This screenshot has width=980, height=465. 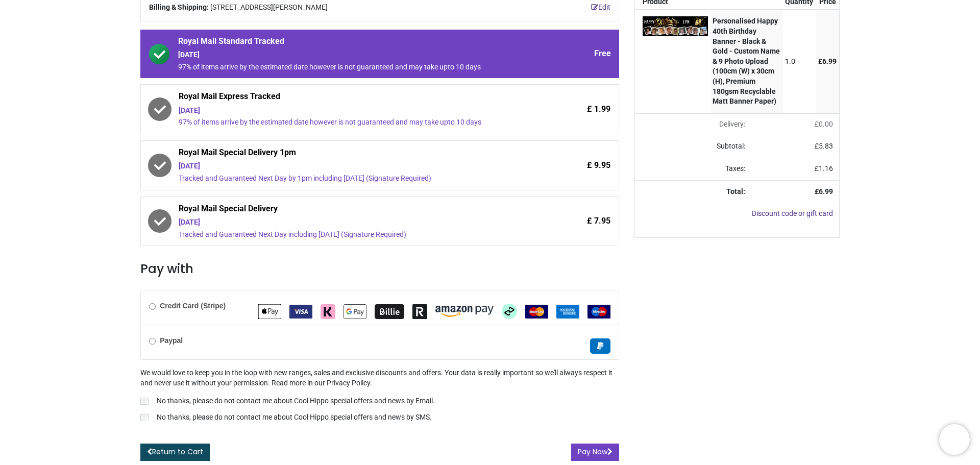 What do you see at coordinates (792, 214) in the screenshot?
I see `a: Discount code or gift card` at bounding box center [792, 214].